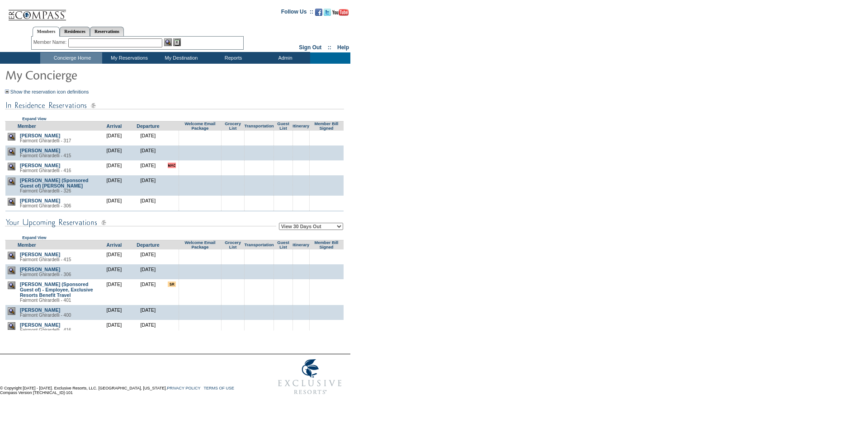 This screenshot has height=427, width=868. I want to click on a: Follow us on Twitter, so click(328, 14).